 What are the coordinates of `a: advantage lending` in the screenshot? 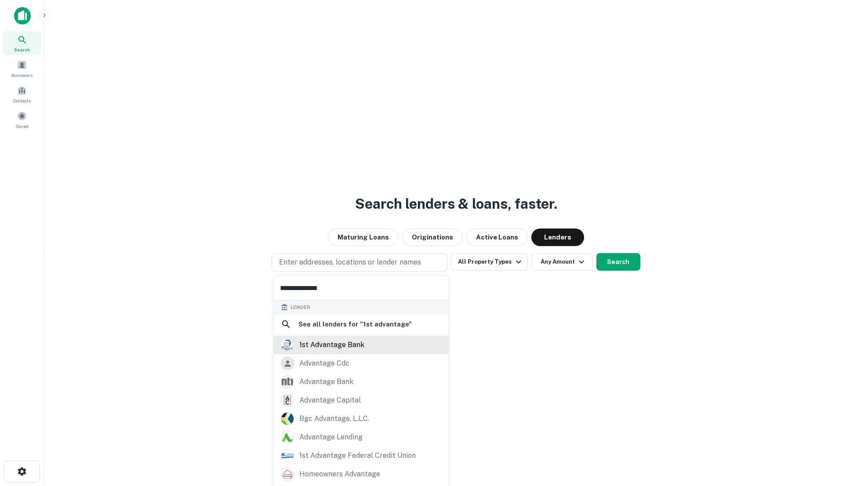 It's located at (361, 438).